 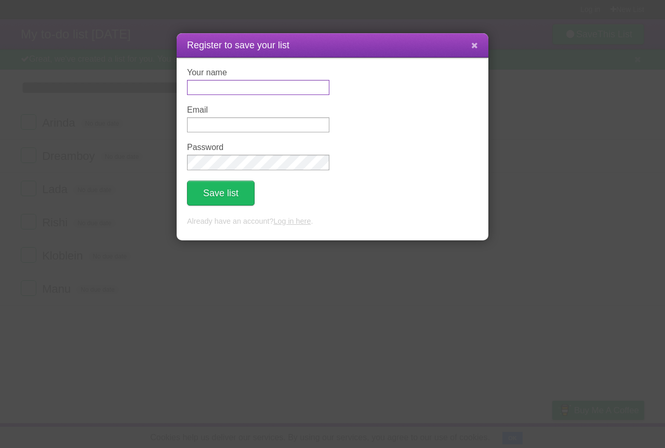 What do you see at coordinates (292, 221) in the screenshot?
I see `a: Log in here` at bounding box center [292, 221].